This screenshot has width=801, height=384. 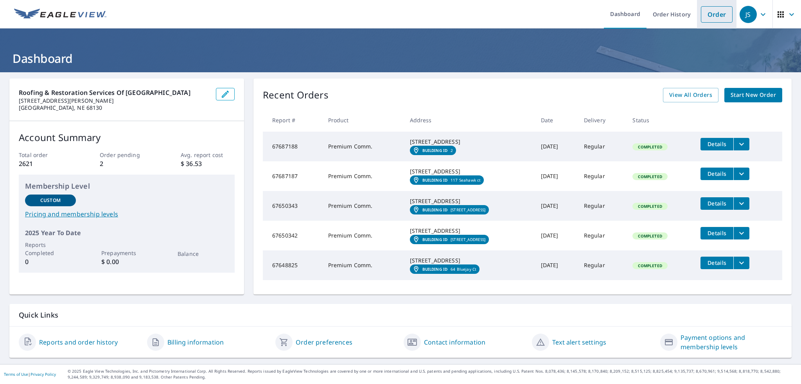 I want to click on td: 67648825, so click(x=292, y=266).